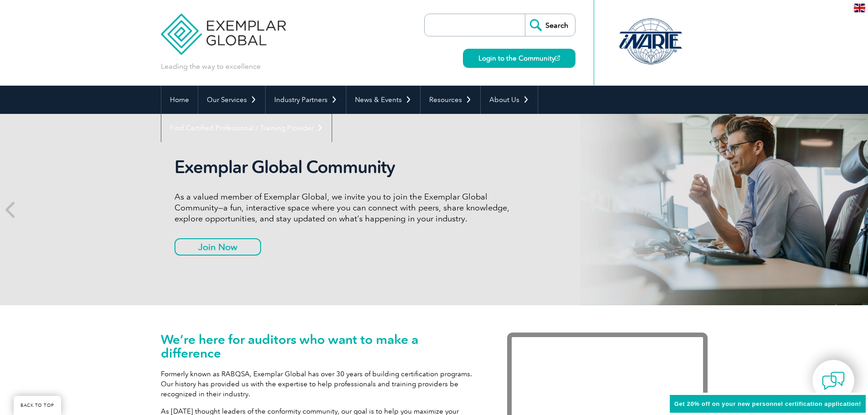 The width and height of the screenshot is (868, 415). I want to click on a: Home, so click(180, 100).